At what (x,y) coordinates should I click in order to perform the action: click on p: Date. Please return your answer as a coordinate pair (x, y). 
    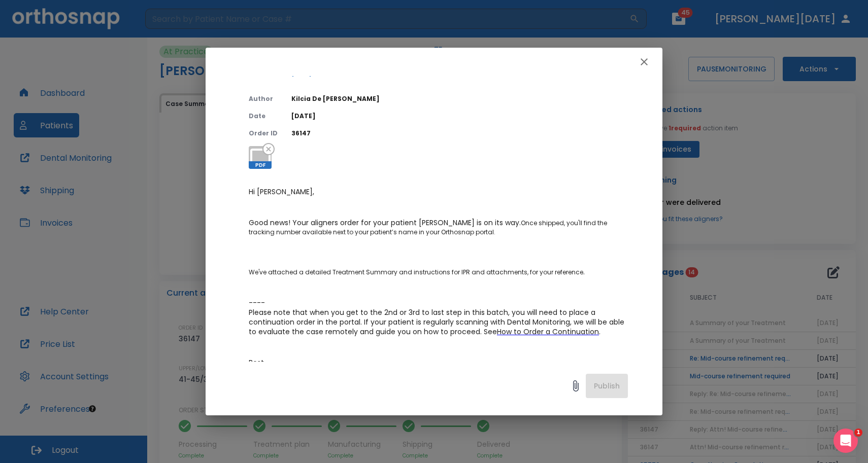
    Looking at the image, I should click on (264, 116).